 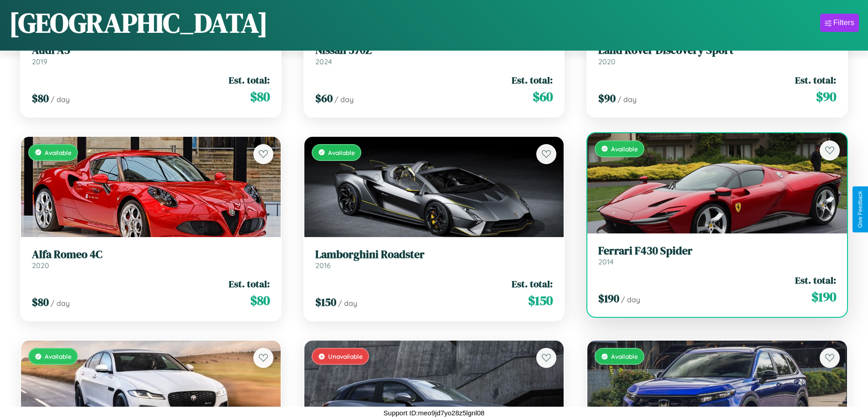 What do you see at coordinates (717, 251) in the screenshot?
I see `h3: Ferrari F430 Spider` at bounding box center [717, 251].